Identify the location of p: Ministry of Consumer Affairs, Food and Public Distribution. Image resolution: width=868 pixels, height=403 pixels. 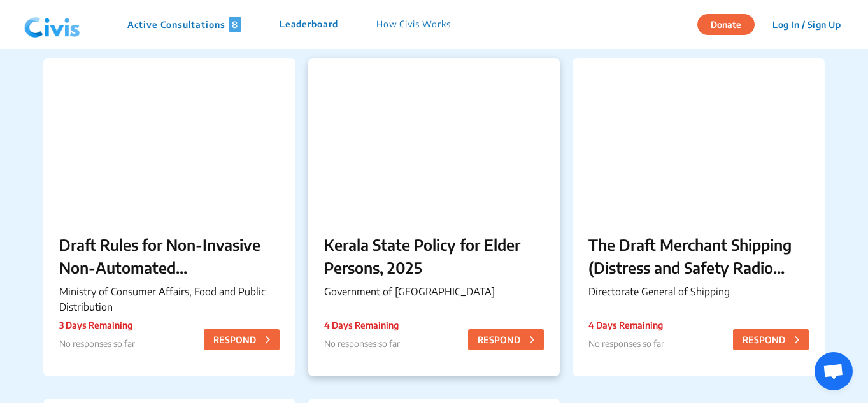
(170, 299).